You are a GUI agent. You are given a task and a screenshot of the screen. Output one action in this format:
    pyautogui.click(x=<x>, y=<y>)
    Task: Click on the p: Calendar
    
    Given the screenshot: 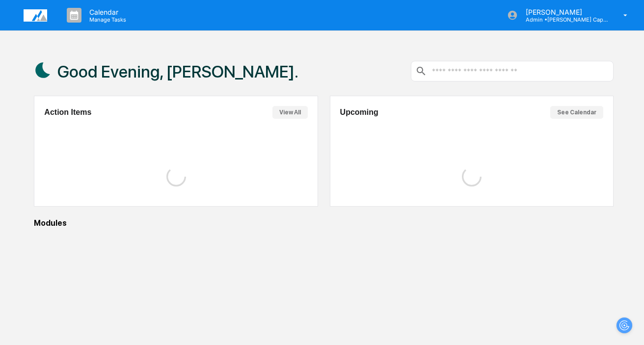 What is the action you would take?
    pyautogui.click(x=106, y=12)
    